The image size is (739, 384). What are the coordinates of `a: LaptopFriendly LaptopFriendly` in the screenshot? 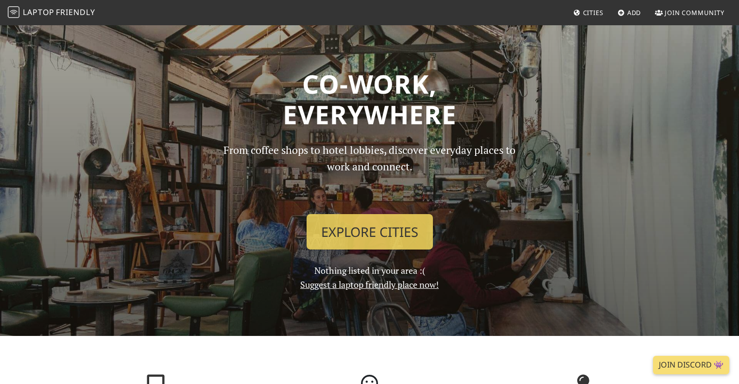 It's located at (52, 13).